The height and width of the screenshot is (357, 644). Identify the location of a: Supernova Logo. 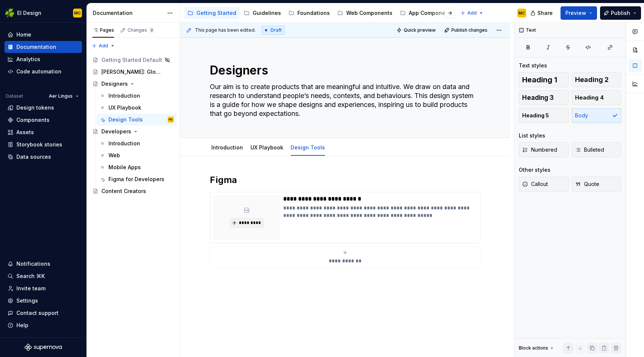
(43, 347).